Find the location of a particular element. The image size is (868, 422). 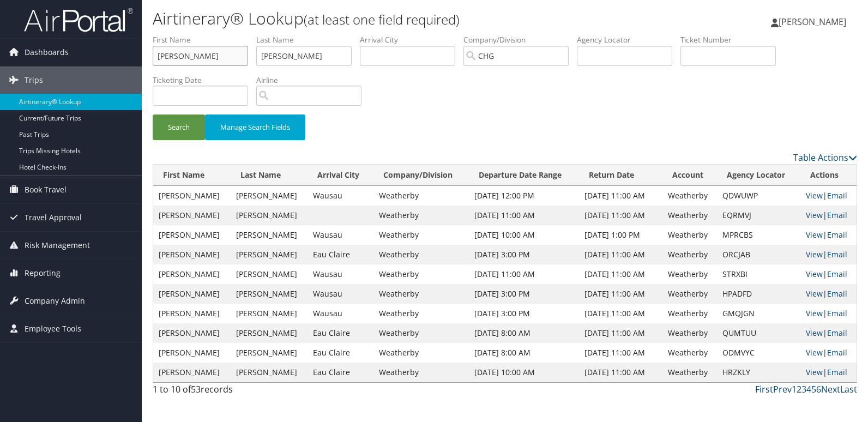

a: Table Actions is located at coordinates (825, 157).